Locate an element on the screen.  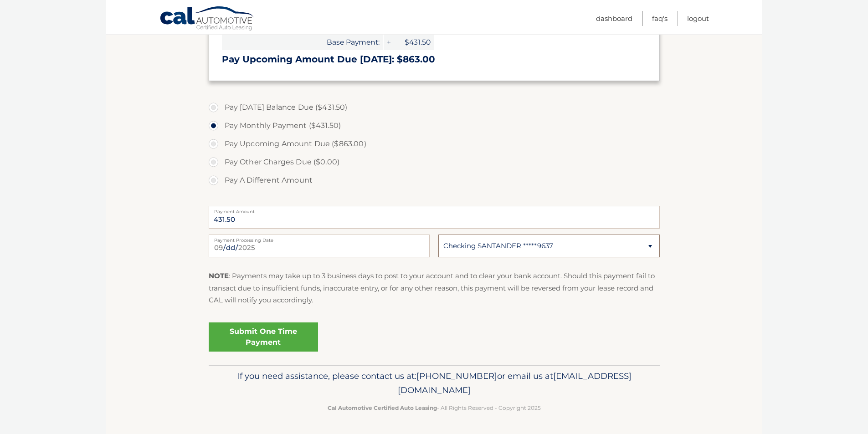
span: $431.50 is located at coordinates (413, 42).